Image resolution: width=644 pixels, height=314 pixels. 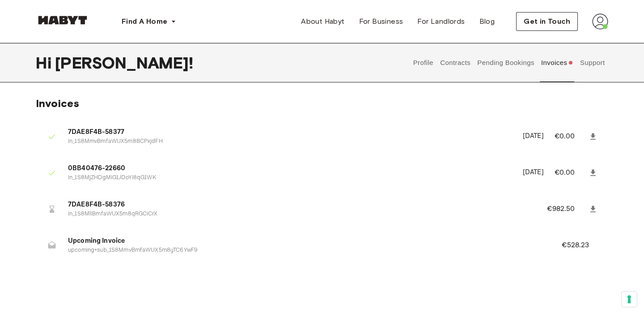 I want to click on button: Find A Home, so click(x=149, y=21).